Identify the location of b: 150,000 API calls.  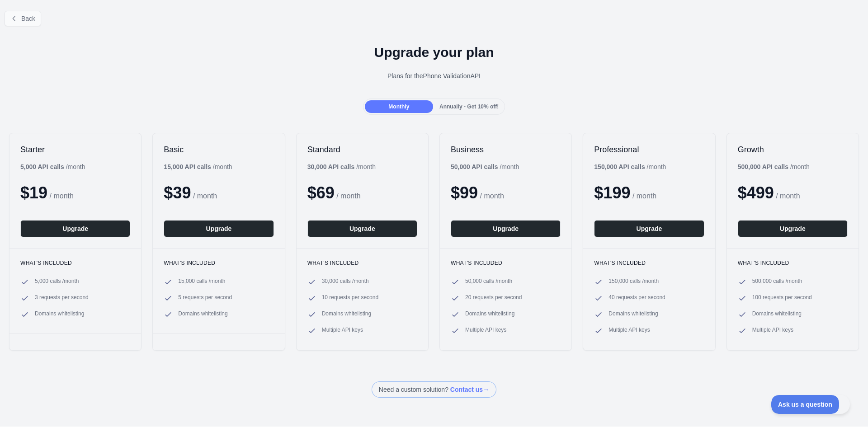
(620, 167).